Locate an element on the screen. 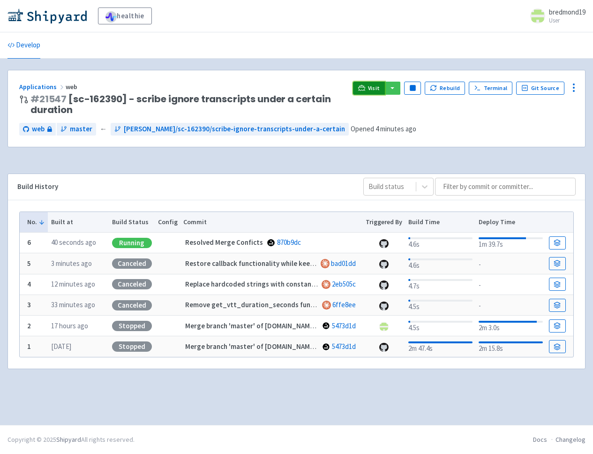 The image size is (593, 454). span: Visit is located at coordinates (374, 88).